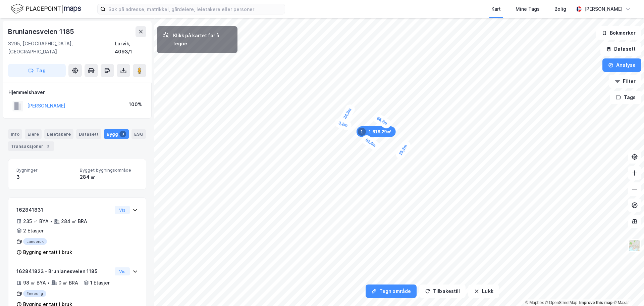 The height and width of the screenshot is (306, 644). I want to click on div: Bolig, so click(560, 9).